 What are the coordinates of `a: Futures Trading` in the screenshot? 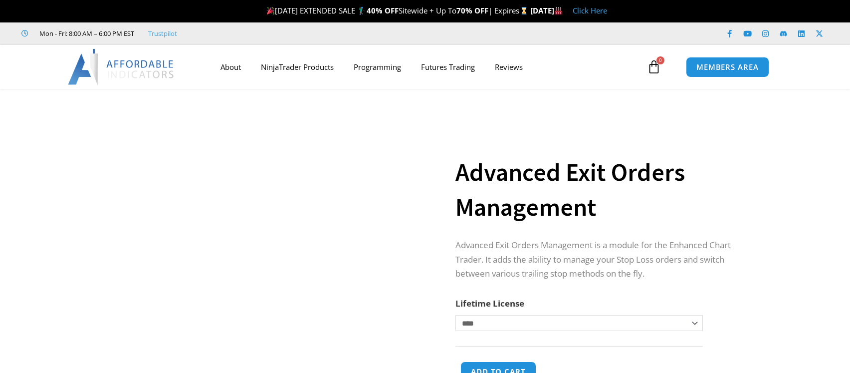 It's located at (448, 67).